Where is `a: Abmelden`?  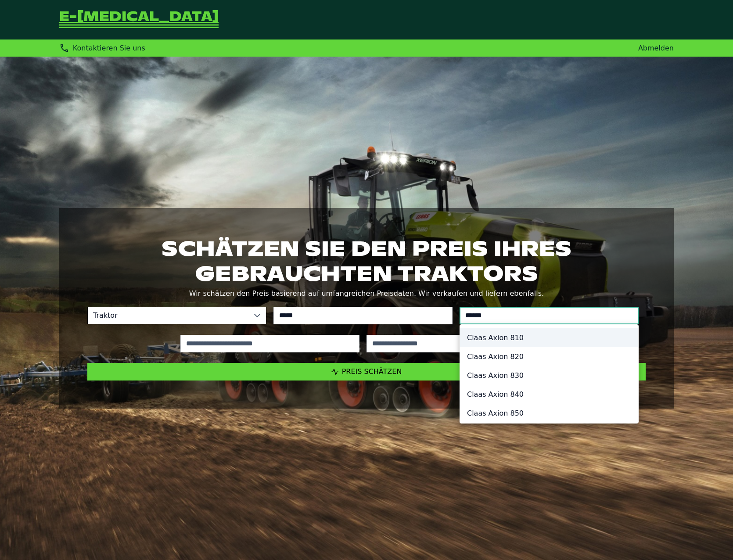 a: Abmelden is located at coordinates (656, 48).